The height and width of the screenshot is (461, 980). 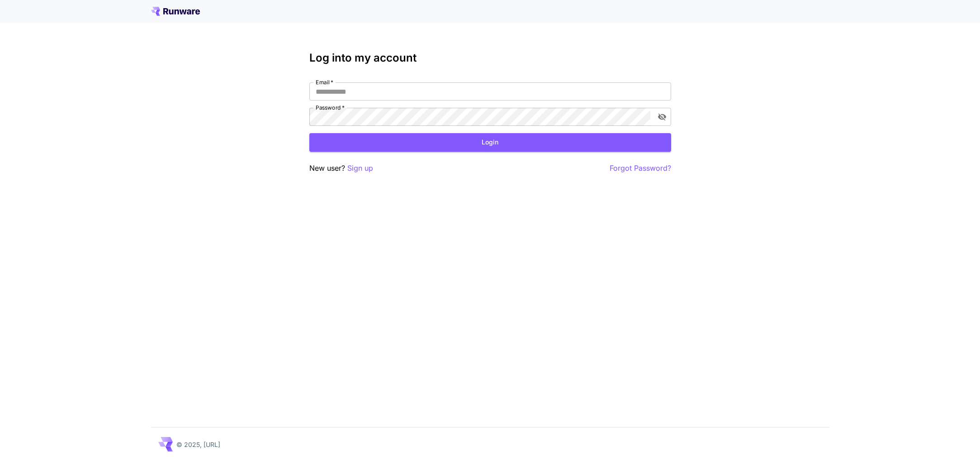 I want to click on button: Login, so click(x=490, y=142).